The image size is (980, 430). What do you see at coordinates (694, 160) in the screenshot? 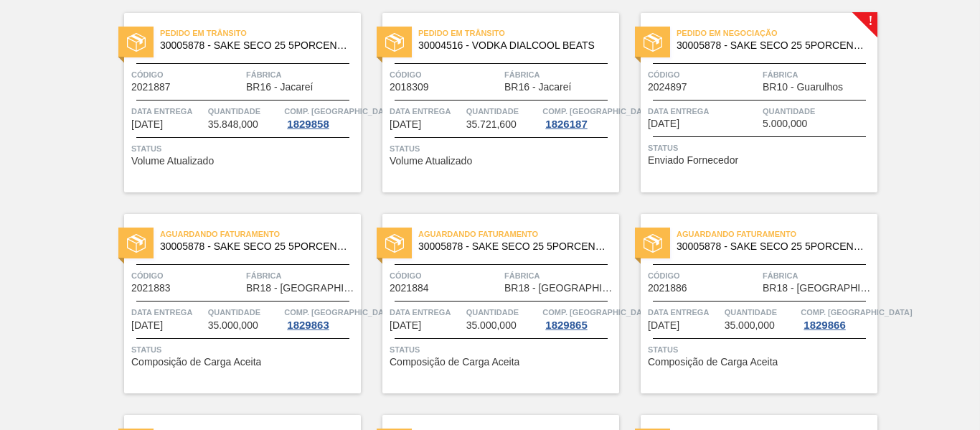
I see `span: Enviado Fornecedor` at bounding box center [694, 160].